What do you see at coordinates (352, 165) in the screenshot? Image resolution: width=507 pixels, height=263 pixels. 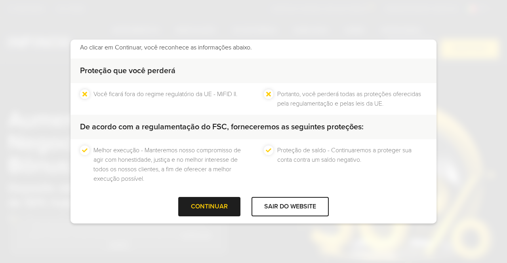 I see `li: Proteção de saldo - Continuaremos a proteger sua conta contra um saldo negativo.` at bounding box center [352, 165].